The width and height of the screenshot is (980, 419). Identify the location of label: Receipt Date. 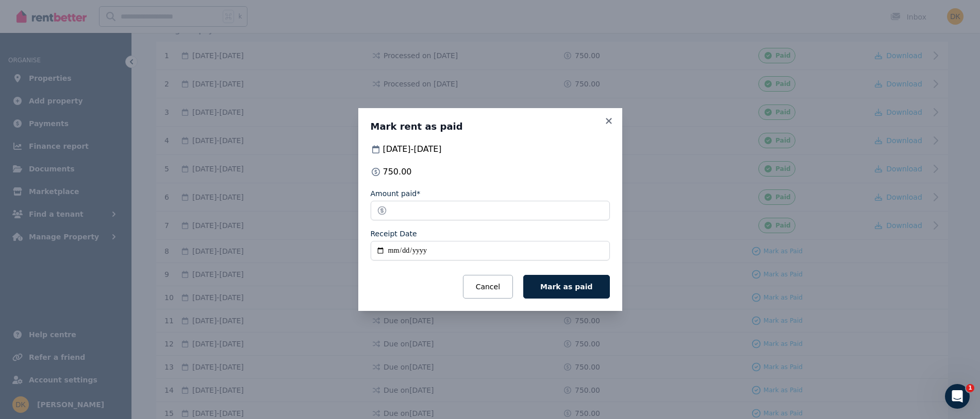
(394, 234).